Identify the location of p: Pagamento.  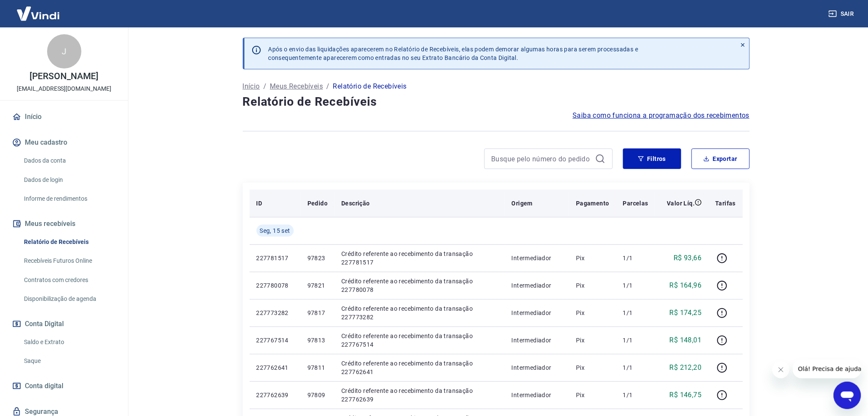
(592, 203).